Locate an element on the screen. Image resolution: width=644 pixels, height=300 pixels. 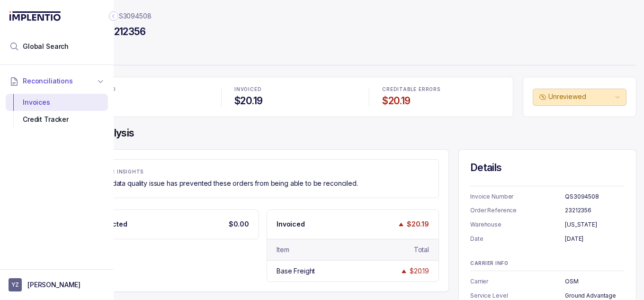
span: User initials is located at coordinates (15, 285).